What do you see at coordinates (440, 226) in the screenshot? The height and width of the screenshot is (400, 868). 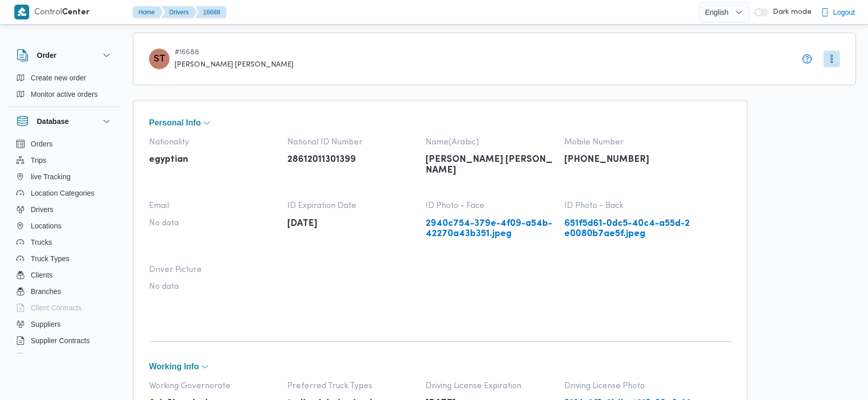 I see `div: Personal Info` at bounding box center [440, 226].